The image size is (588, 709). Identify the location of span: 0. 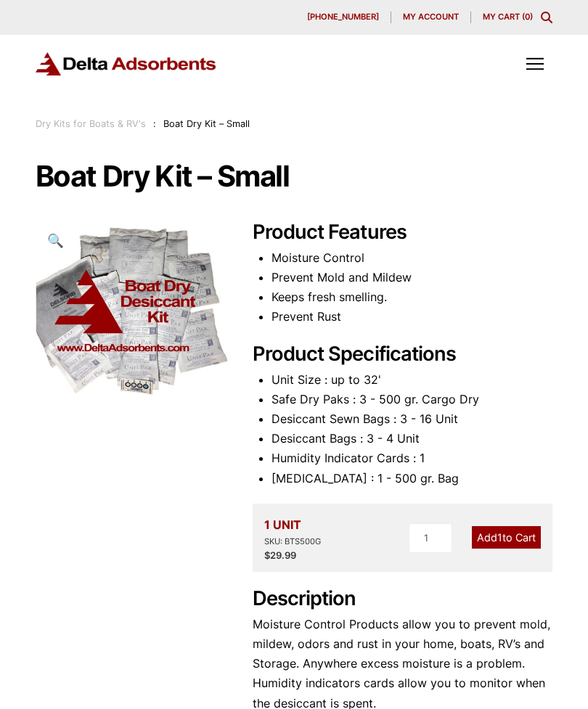
(527, 17).